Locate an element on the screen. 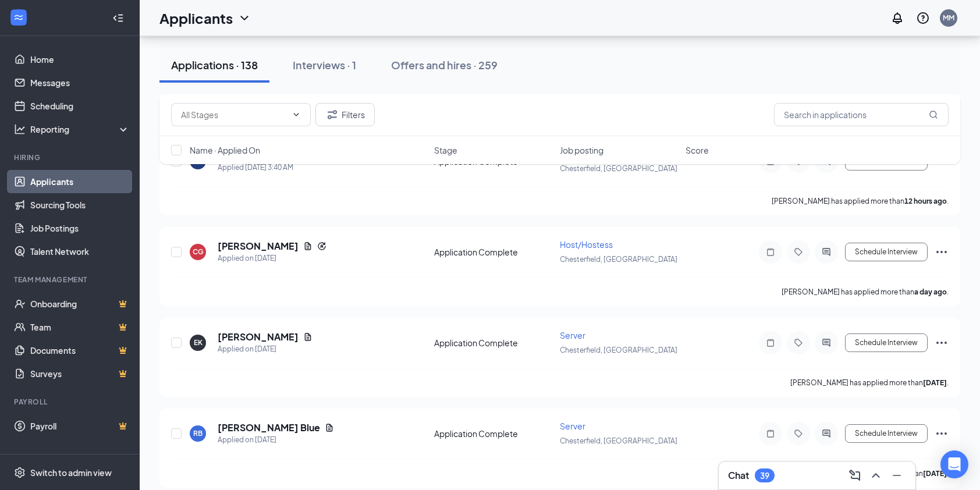  div: RB is located at coordinates (198, 433).